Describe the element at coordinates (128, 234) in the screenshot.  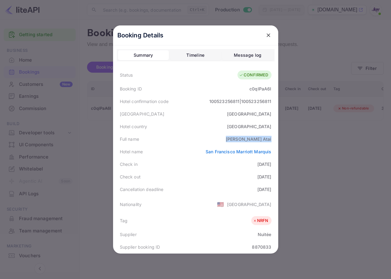
I see `div: Supplier` at that location.